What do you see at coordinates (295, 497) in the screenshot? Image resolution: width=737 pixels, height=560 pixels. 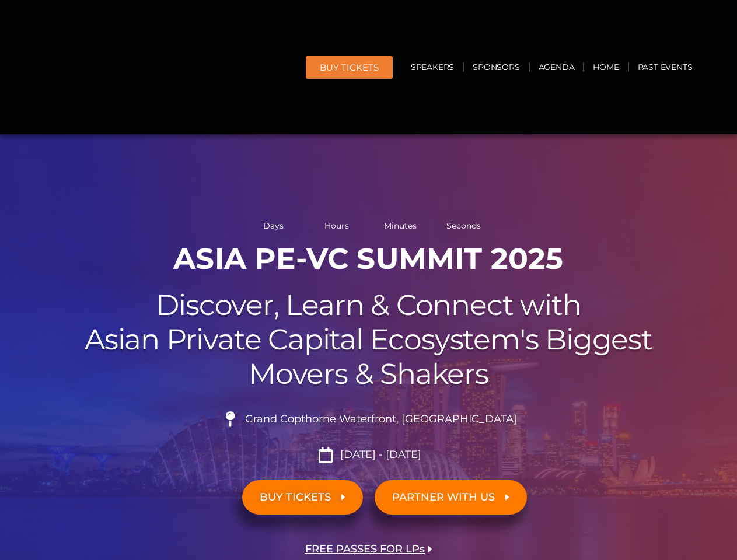 I see `span: BUY TICKETS` at bounding box center [295, 497].